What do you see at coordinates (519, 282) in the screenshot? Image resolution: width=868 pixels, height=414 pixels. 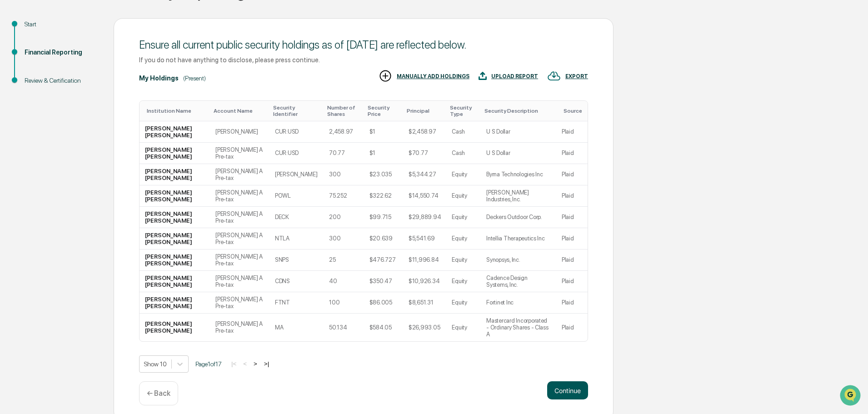 I see `td: Cadence Design Systems, Inc.` at bounding box center [519, 282].